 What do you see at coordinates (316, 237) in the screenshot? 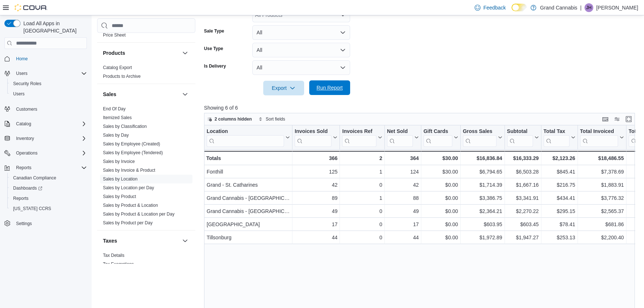
I see `div: 44` at bounding box center [316, 237].